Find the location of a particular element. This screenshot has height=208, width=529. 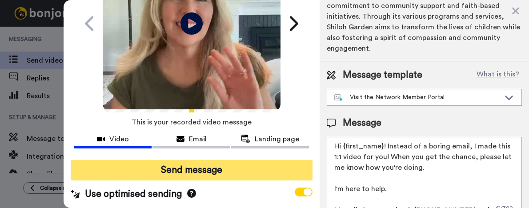

img: nextgen-template.svg is located at coordinates (338, 98).